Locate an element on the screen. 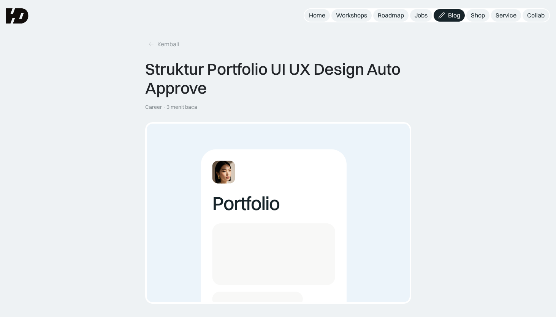  div: Struktur Portfolio UI UX Design Auto Approve is located at coordinates (278, 79).